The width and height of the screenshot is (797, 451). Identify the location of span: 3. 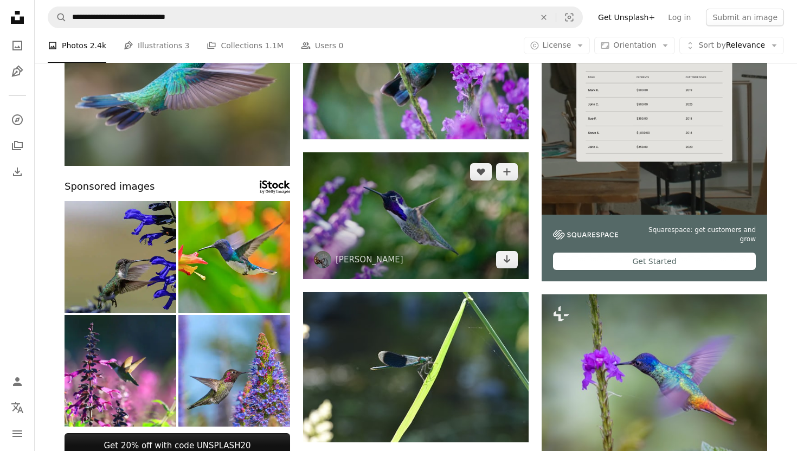
(187, 46).